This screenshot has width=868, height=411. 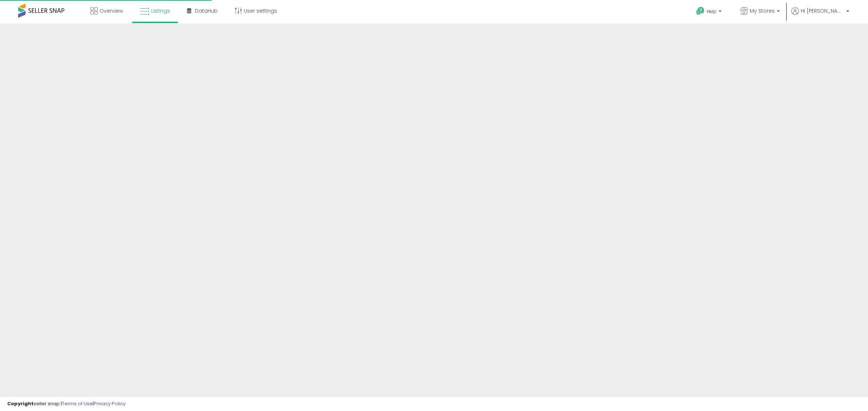 What do you see at coordinates (111, 11) in the screenshot?
I see `span: Overview` at bounding box center [111, 11].